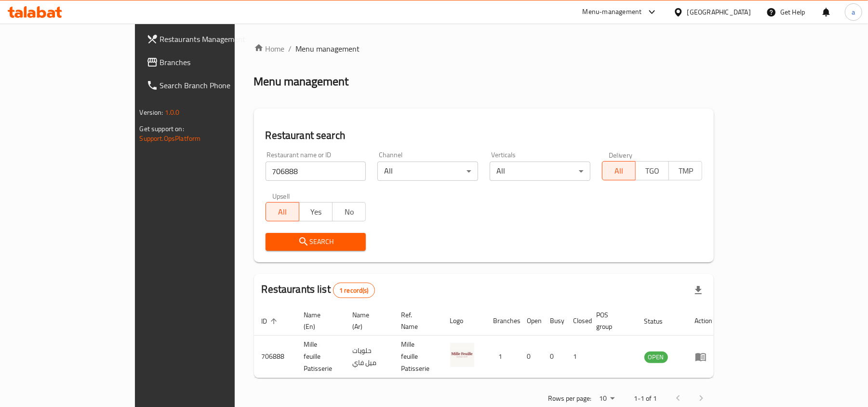 The height and width of the screenshot is (407, 868). What do you see at coordinates (319, 320) in the screenshot?
I see `span: Name (En)` at bounding box center [319, 320].